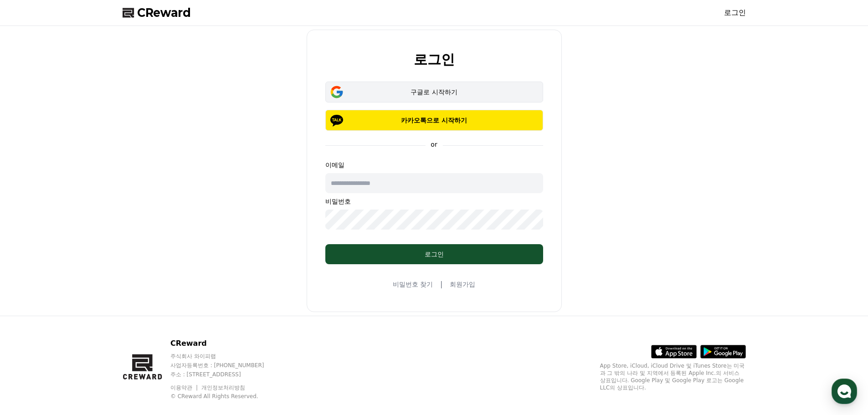 The height and width of the screenshot is (415, 868). I want to click on span: 설정, so click(147, 306).